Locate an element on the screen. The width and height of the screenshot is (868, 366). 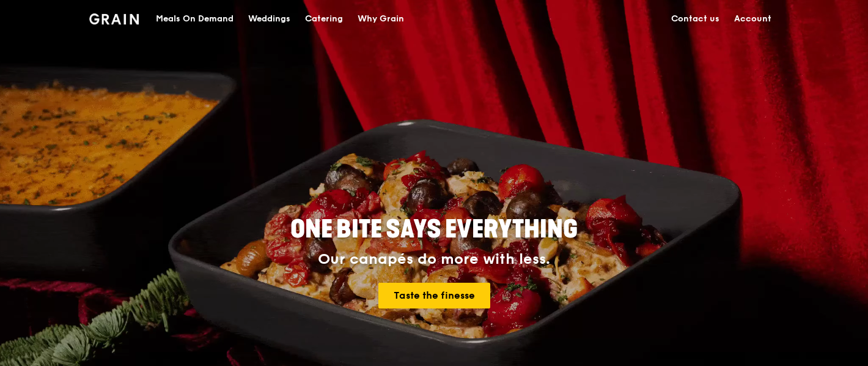
a: Taste the finesse is located at coordinates (434, 296).